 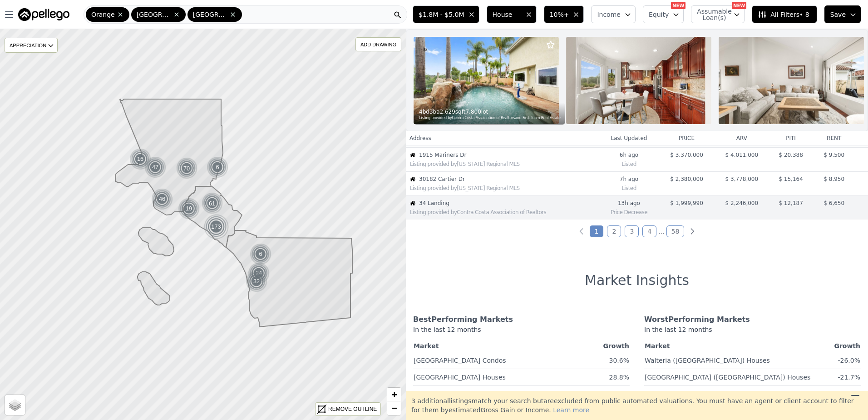 What do you see at coordinates (509, 155) in the screenshot?
I see `span: 1915 Mariners Dr` at bounding box center [509, 155].